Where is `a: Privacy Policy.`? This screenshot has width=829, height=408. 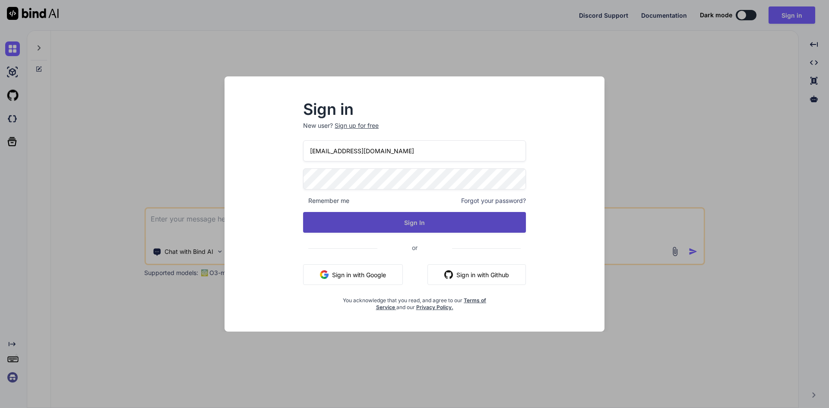 a: Privacy Policy. is located at coordinates (435, 307).